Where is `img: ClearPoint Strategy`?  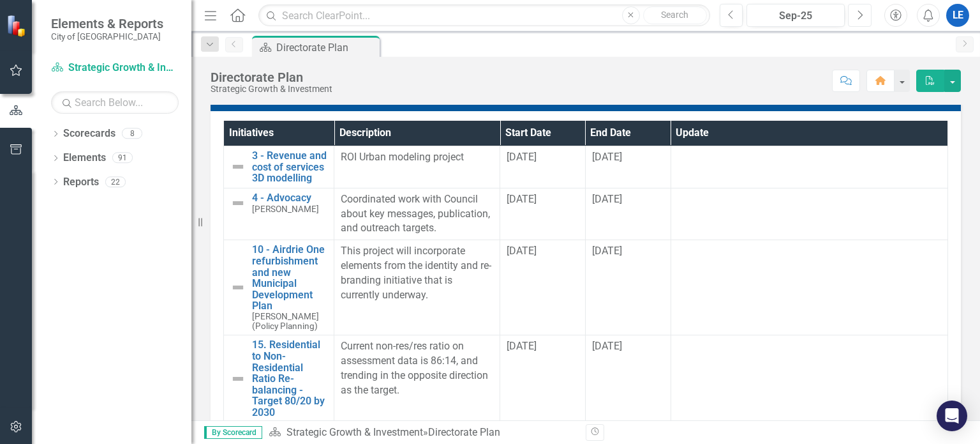
img: ClearPoint Strategy is located at coordinates (17, 25).